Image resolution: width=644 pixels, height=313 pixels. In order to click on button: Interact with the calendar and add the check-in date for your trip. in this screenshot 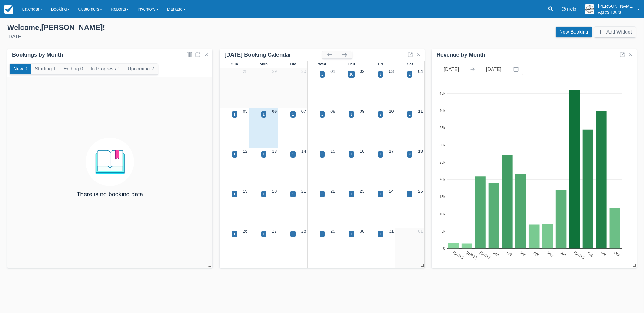, I will do `click(516, 69)`.